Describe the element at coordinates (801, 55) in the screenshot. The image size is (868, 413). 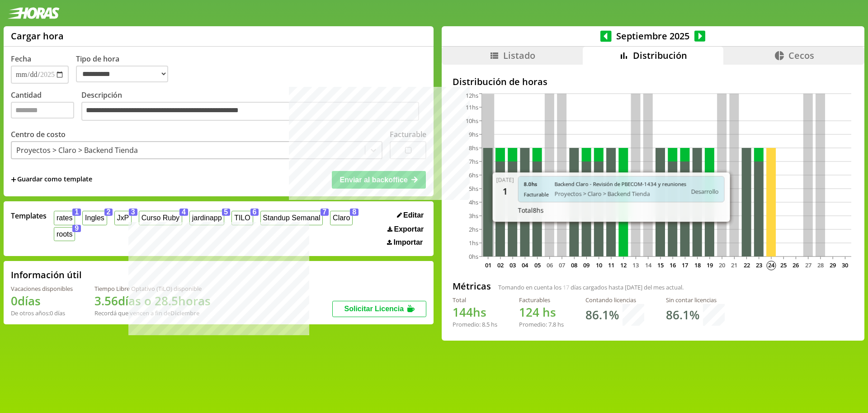
I see `span: Cecos` at that location.